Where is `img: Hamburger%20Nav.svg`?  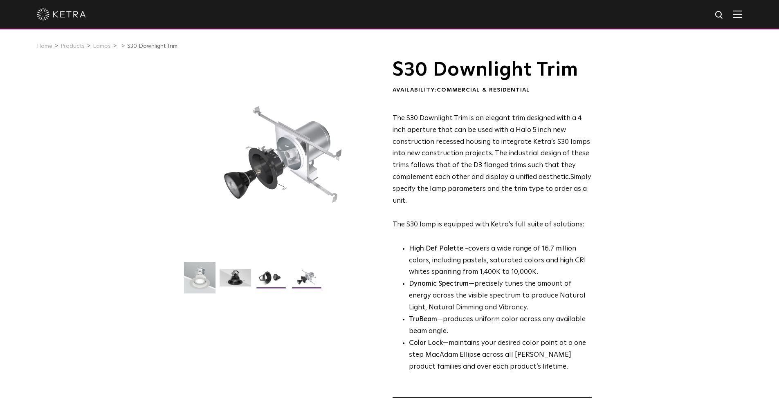
img: Hamburger%20Nav.svg is located at coordinates (737, 14).